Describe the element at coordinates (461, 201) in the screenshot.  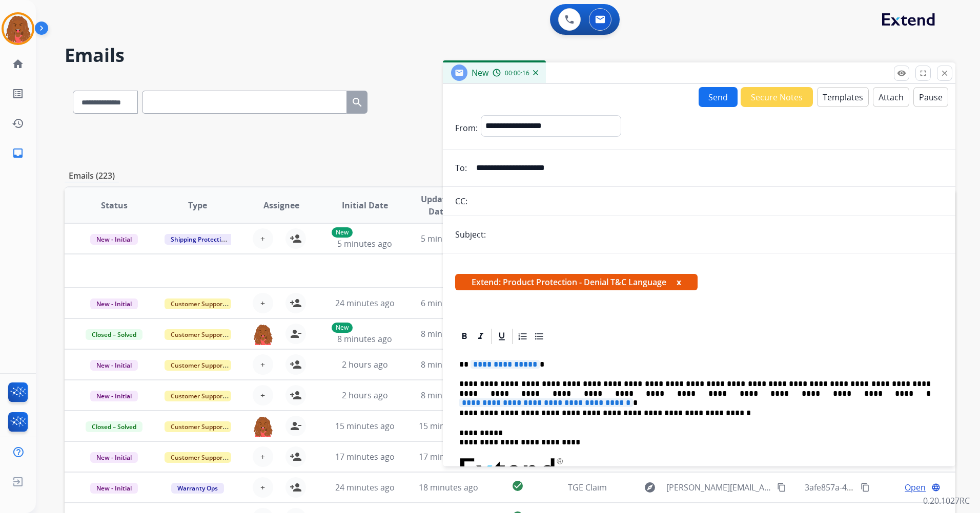
I see `p: CC:` at that location.